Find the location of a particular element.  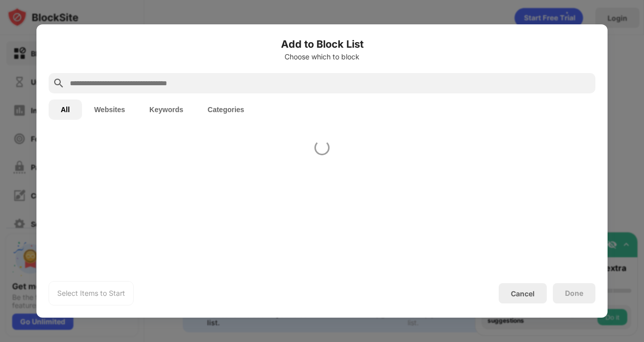

div: Select Items to Start is located at coordinates (91, 293).